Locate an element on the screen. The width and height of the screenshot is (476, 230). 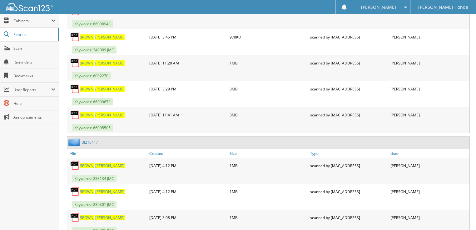
span: Announcements is located at coordinates (34, 117).